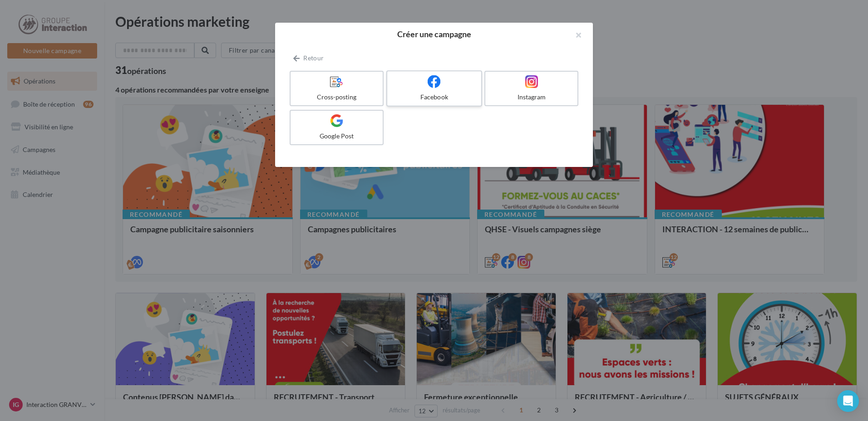 The height and width of the screenshot is (421, 868). Describe the element at coordinates (337, 97) in the screenshot. I see `div: Cross-posting` at that location.